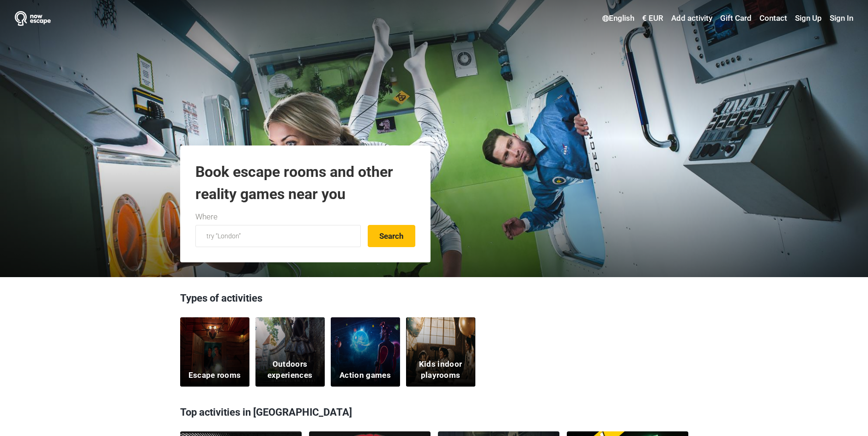  I want to click on input: try “London”, so click(278, 236).